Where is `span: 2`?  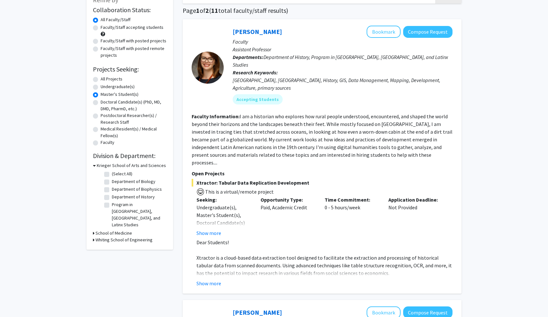
span: 2 is located at coordinates (207, 10).